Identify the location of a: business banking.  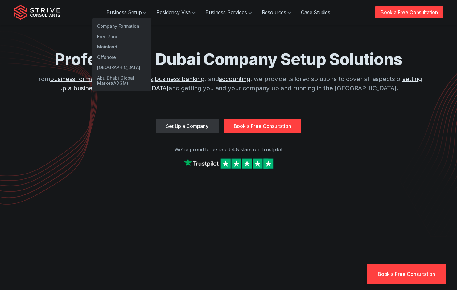
(180, 79).